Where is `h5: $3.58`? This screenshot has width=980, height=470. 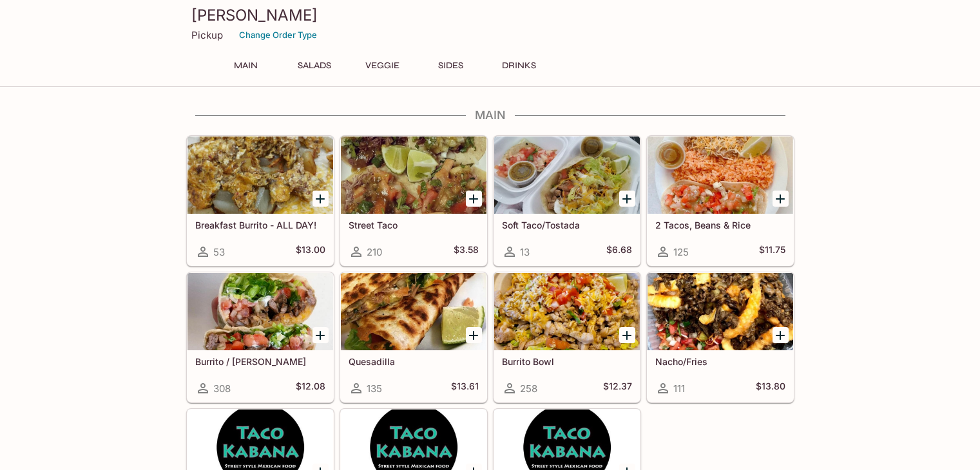
h5: $3.58 is located at coordinates (466, 252).